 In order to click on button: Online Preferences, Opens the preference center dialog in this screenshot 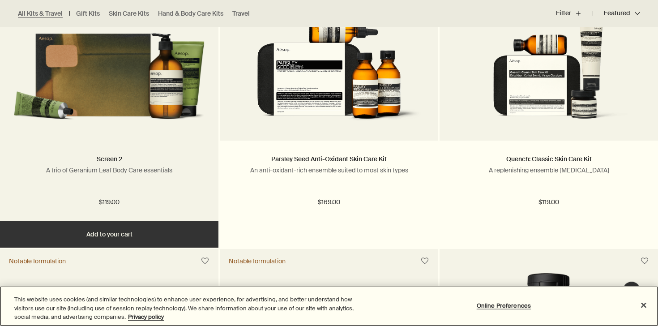, I will do `click(504, 305)`.